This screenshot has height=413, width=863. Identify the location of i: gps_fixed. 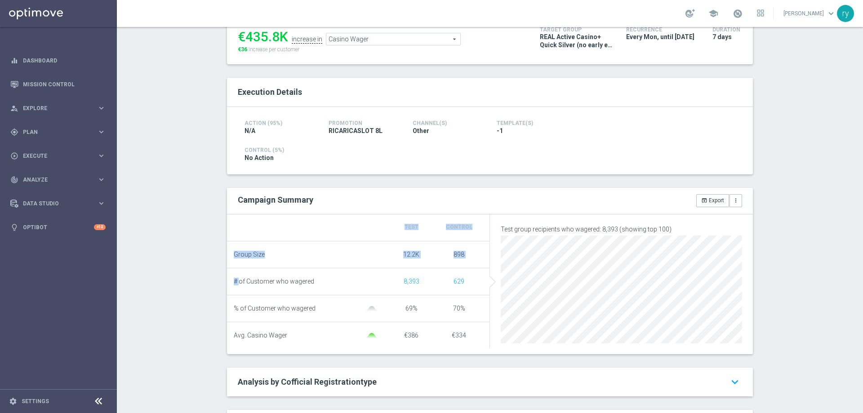
(14, 132).